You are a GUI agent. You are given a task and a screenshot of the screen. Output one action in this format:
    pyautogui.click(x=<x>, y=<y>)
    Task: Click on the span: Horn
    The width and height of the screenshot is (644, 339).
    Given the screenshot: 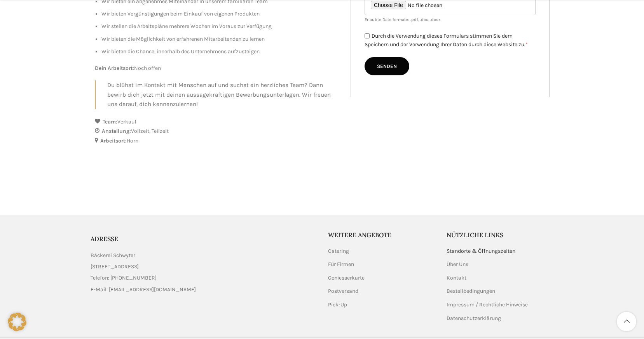 What is the action you would take?
    pyautogui.click(x=133, y=140)
    